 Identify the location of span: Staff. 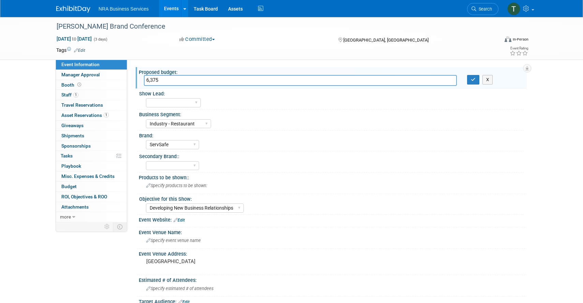
(70, 95).